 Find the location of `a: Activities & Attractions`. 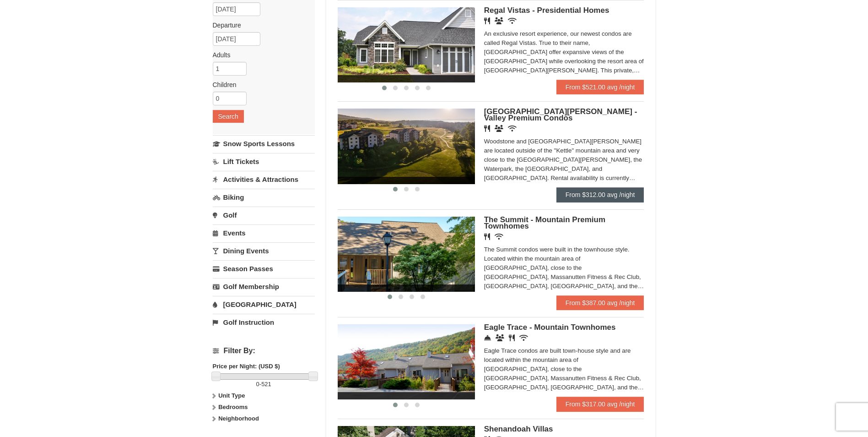

a: Activities & Attractions is located at coordinates (263, 179).